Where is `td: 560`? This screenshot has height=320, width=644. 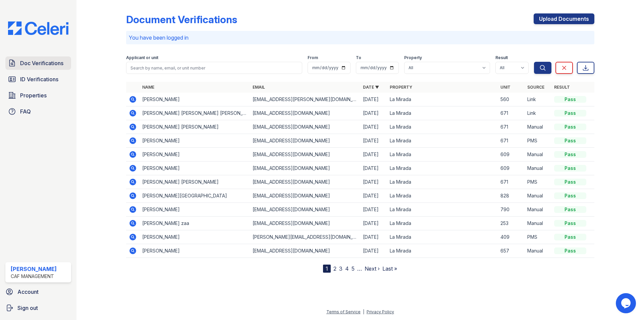
td: 560 is located at coordinates (511, 99).